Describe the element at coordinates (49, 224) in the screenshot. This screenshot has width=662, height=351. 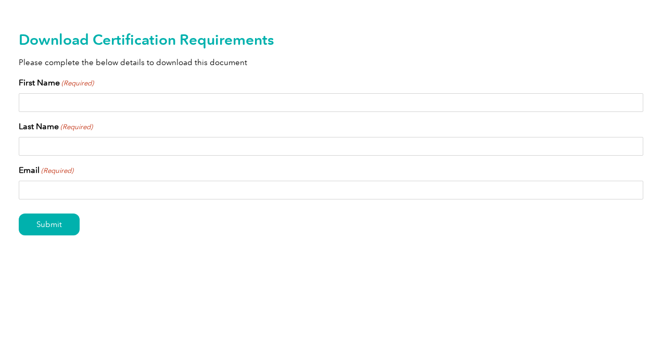
I see `input: Submit` at that location.